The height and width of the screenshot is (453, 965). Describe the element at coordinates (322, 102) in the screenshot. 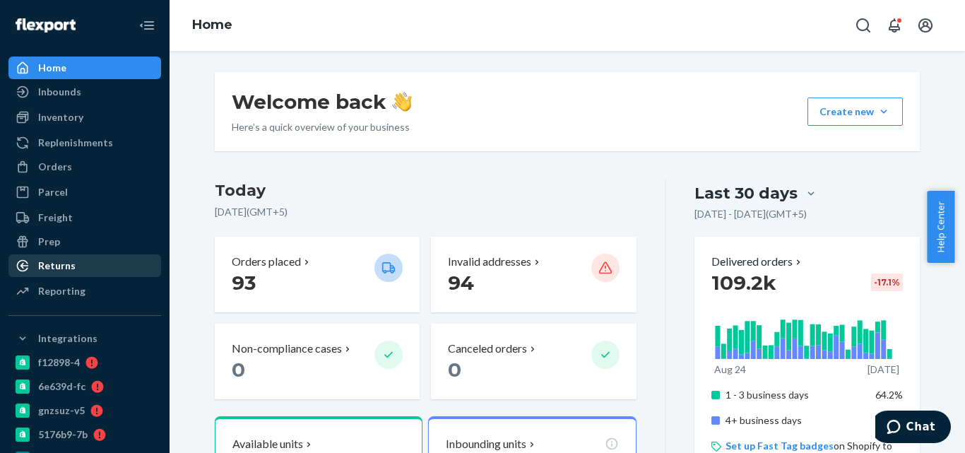

I see `h1: Welcome back` at that location.